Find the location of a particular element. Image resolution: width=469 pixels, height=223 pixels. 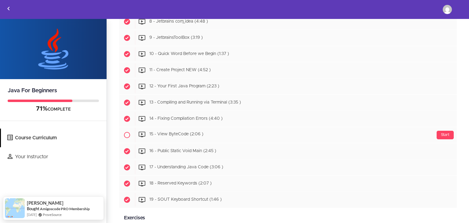

a: Back to courses is located at coordinates (9, 9).